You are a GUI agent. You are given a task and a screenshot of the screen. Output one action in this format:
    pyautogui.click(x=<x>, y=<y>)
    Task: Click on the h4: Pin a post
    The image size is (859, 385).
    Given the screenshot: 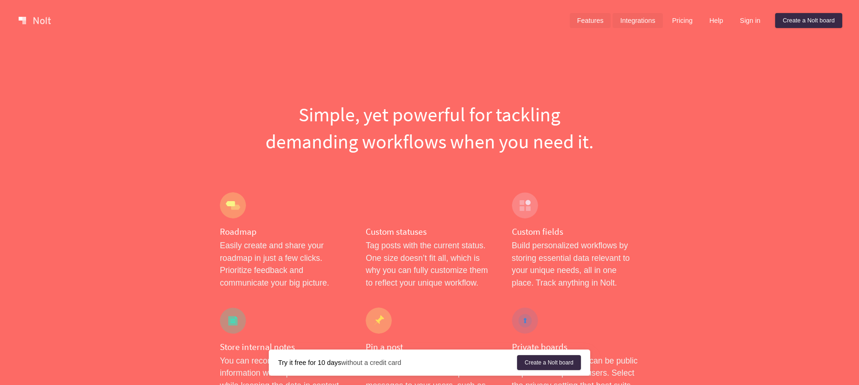 What is the action you would take?
    pyautogui.click(x=429, y=346)
    